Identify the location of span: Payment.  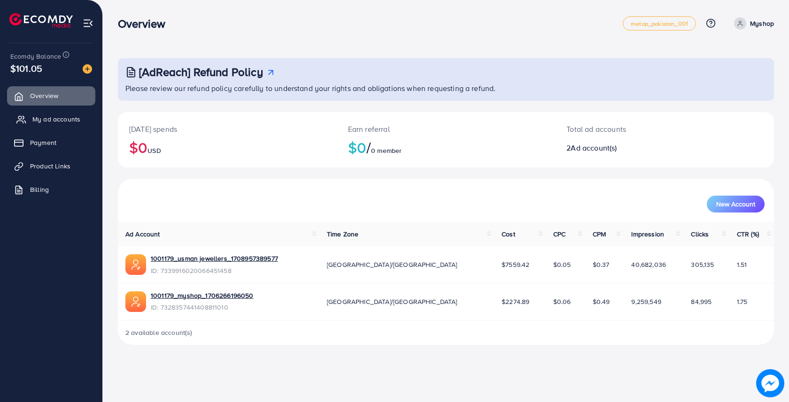
(43, 143).